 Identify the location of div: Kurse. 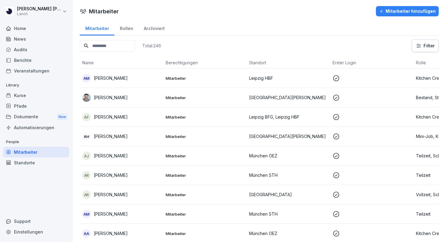
(36, 95).